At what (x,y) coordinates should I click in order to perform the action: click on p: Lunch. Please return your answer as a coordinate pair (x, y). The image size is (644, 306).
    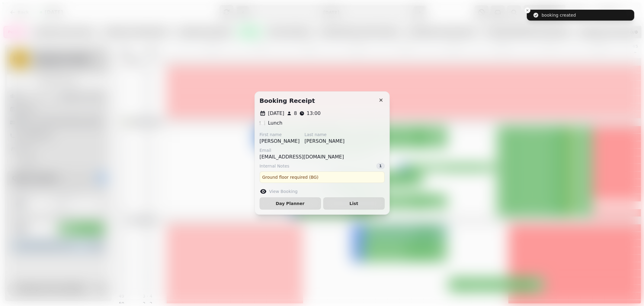
    Looking at the image, I should click on (276, 123).